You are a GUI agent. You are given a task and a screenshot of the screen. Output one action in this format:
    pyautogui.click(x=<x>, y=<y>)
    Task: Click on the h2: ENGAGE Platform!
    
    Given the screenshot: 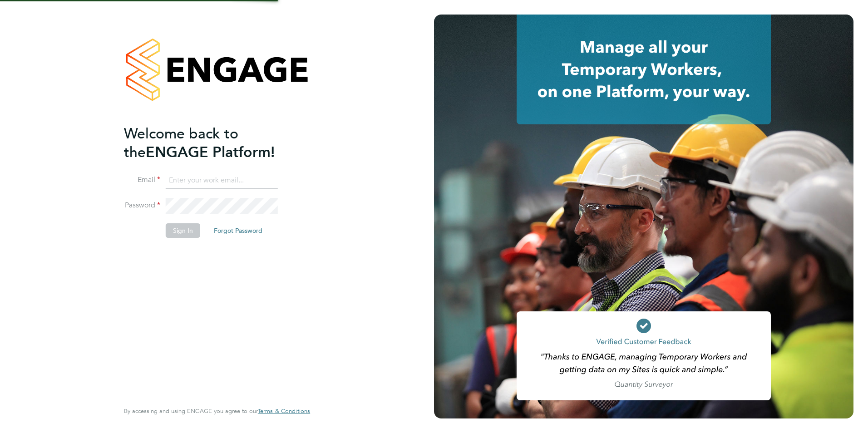 What is the action you would take?
    pyautogui.click(x=213, y=143)
    